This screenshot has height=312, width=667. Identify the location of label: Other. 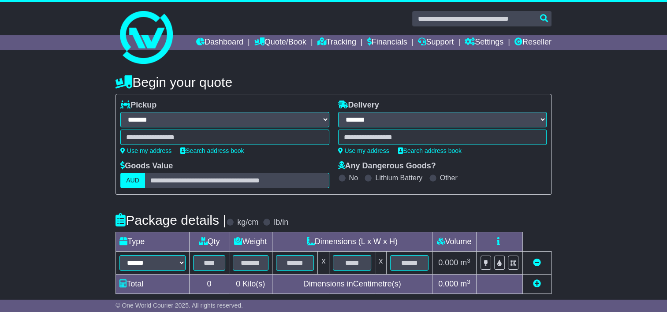
(449, 178).